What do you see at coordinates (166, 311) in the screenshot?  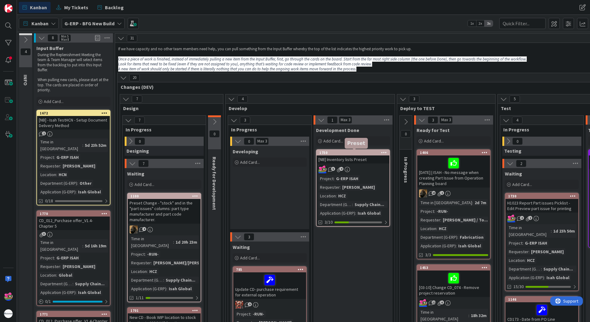 I see `div: 1701` at bounding box center [166, 311].